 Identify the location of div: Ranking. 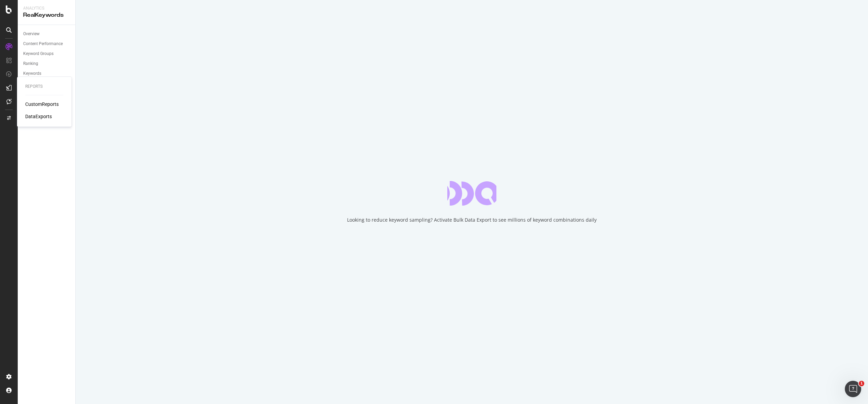
(31, 64).